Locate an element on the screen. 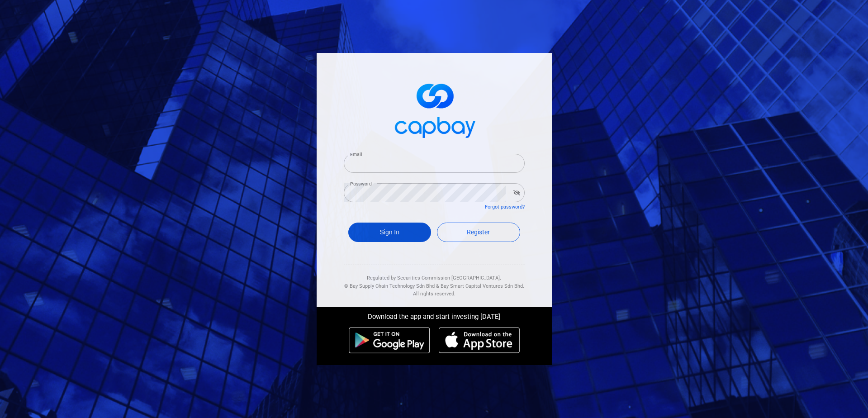 The image size is (868, 418). img: android is located at coordinates (389, 340).